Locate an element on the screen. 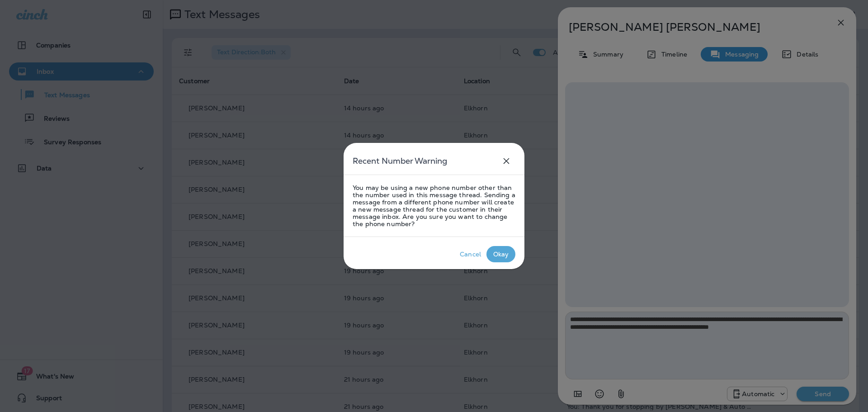 The image size is (868, 412). button: Cancel is located at coordinates (470, 254).